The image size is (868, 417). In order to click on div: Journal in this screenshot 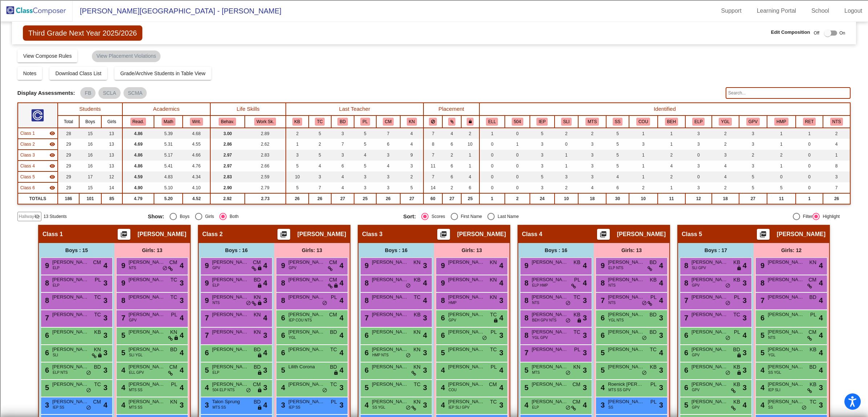, I will do `click(434, 98)`.